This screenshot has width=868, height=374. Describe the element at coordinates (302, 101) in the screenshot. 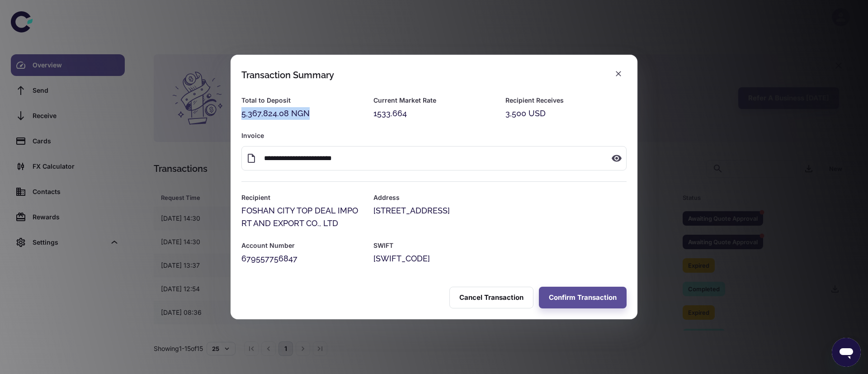

I see `h6: Total to Deposit` at that location.